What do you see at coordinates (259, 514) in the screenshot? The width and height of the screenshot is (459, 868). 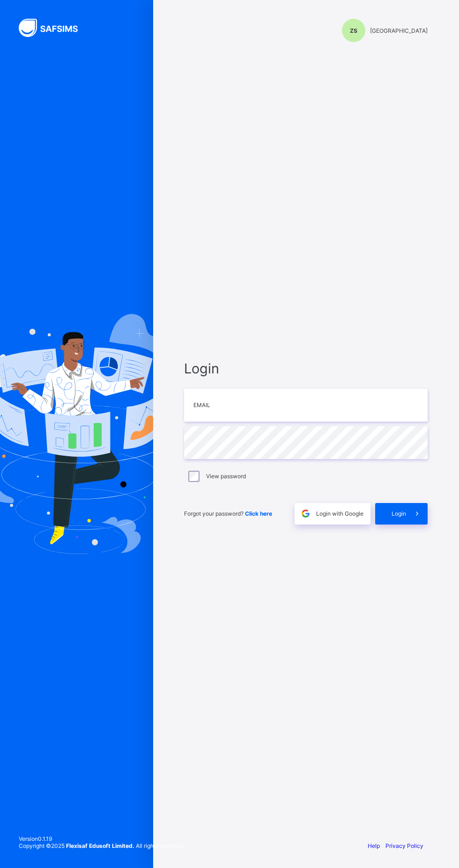 I see `span: Click here` at bounding box center [259, 514].